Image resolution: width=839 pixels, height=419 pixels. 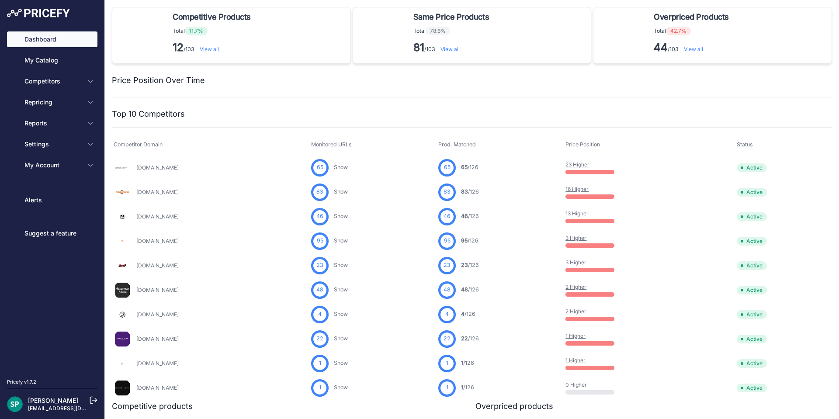 What do you see at coordinates (152, 406) in the screenshot?
I see `h2: Competitive products` at bounding box center [152, 406].